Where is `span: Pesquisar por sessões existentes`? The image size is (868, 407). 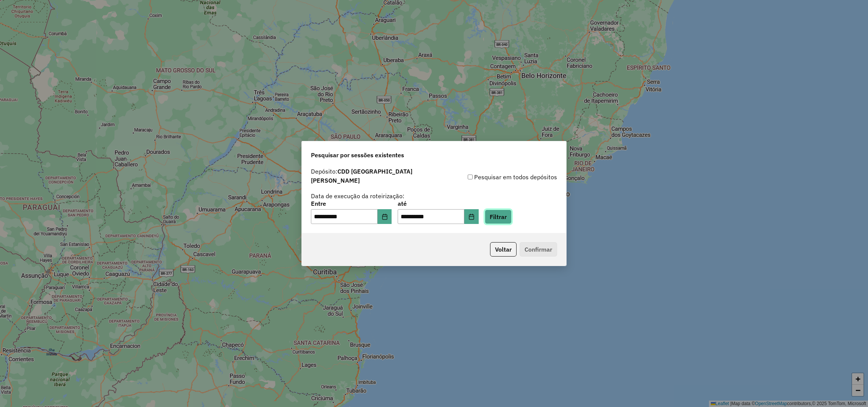
span: Pesquisar por sessões existentes is located at coordinates (358, 155).